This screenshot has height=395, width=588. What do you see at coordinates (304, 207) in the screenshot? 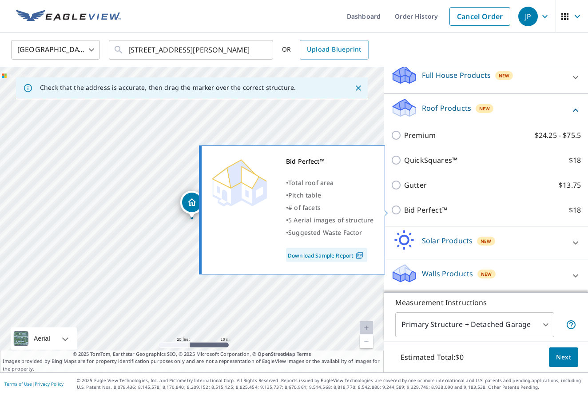
I see `span: # of facets` at bounding box center [304, 207].